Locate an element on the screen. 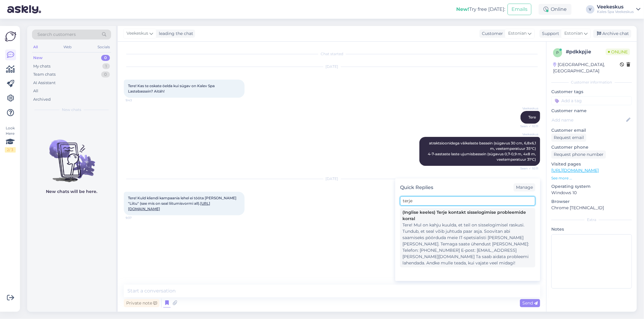  p: New chats will be here. is located at coordinates (72, 191).